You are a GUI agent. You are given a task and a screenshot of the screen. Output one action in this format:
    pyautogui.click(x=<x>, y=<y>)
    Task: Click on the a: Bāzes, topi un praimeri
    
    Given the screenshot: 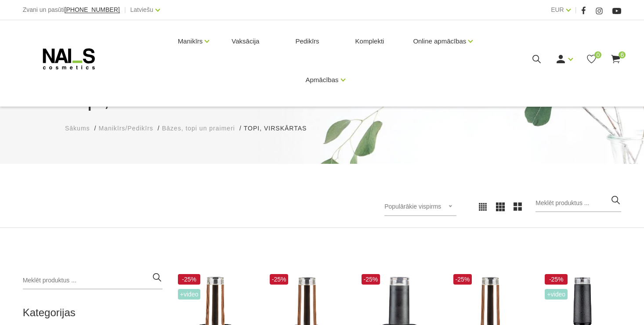 What is the action you would take?
    pyautogui.click(x=198, y=129)
    